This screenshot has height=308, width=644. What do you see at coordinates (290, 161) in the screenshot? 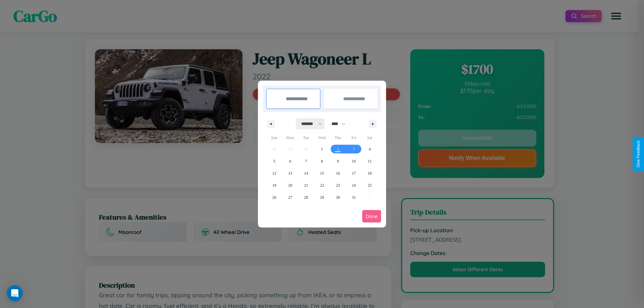
I see `span: 6` at bounding box center [290, 161].